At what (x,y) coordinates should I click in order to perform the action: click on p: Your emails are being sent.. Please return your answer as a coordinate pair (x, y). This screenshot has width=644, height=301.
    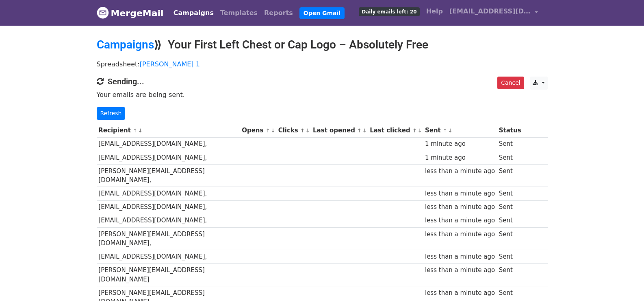
    Looking at the image, I should click on (322, 94).